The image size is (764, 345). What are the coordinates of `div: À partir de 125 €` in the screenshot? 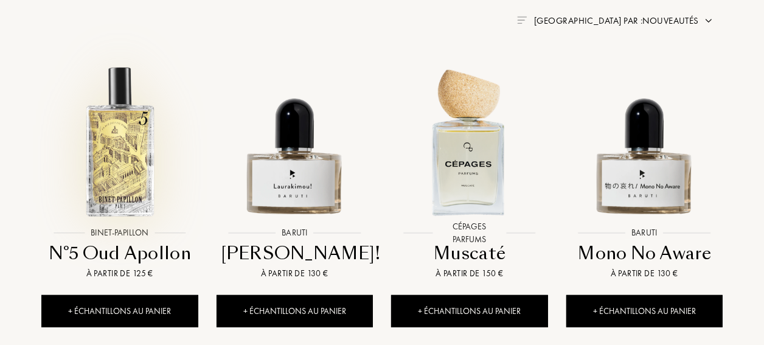 It's located at (120, 273).